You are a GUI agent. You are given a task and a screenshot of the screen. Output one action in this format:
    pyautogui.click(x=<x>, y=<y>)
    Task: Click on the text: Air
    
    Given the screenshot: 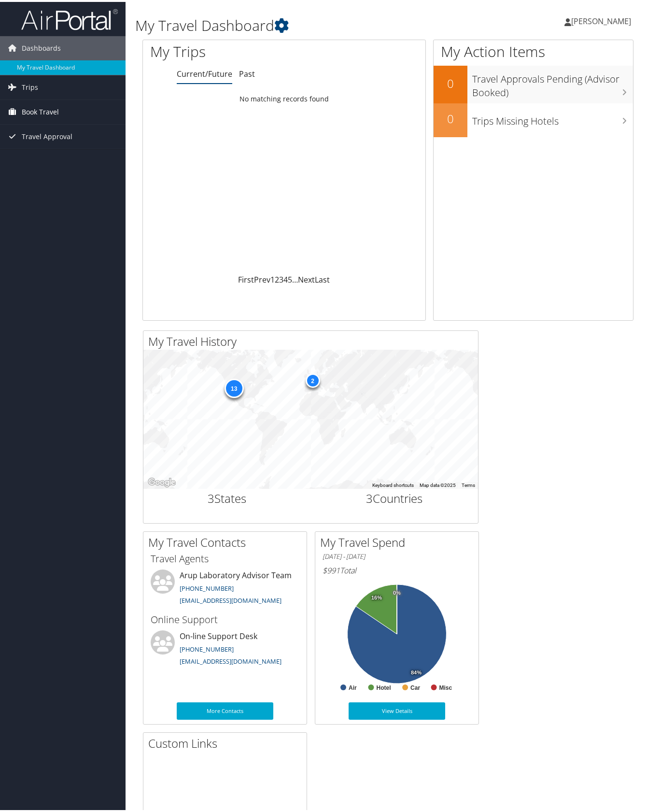 What is the action you would take?
    pyautogui.click(x=353, y=685)
    